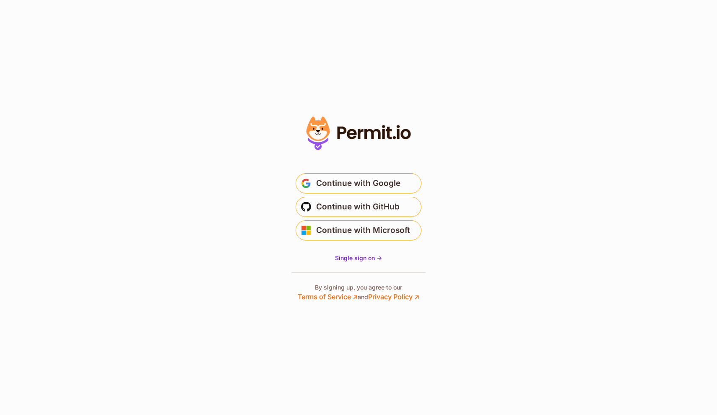 The image size is (717, 415). What do you see at coordinates (358, 183) in the screenshot?
I see `button: Continue with Google` at bounding box center [358, 183].